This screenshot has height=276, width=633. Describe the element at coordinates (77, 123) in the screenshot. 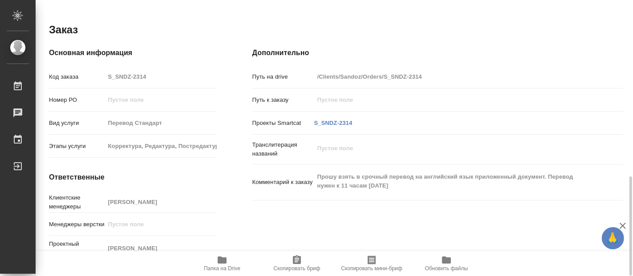

I see `p: Вид услуги` at that location.